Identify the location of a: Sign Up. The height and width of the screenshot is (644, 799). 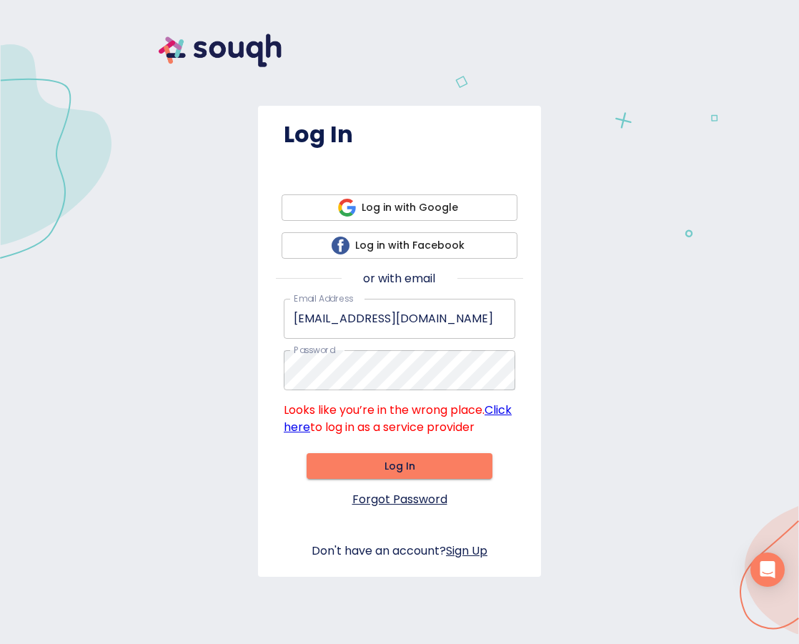
(467, 550).